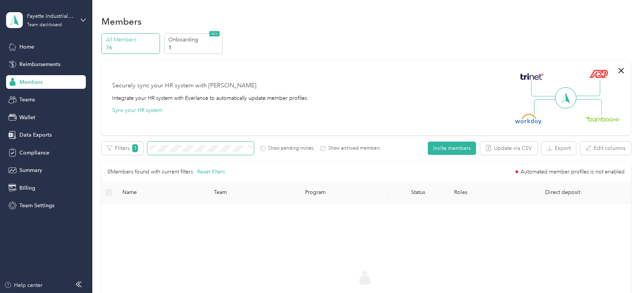 The height and width of the screenshot is (293, 644). What do you see at coordinates (194, 47) in the screenshot?
I see `p: 1` at bounding box center [194, 47].